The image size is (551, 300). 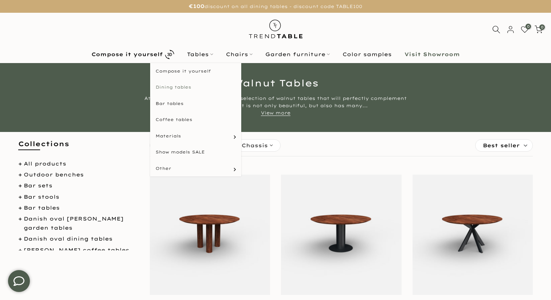 I want to click on a: Tables, so click(x=200, y=54).